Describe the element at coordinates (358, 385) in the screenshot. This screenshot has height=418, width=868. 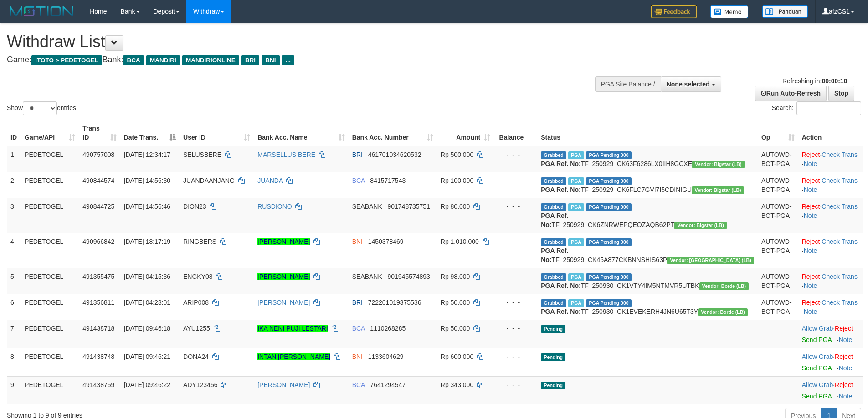
I see `span: BCA` at that location.